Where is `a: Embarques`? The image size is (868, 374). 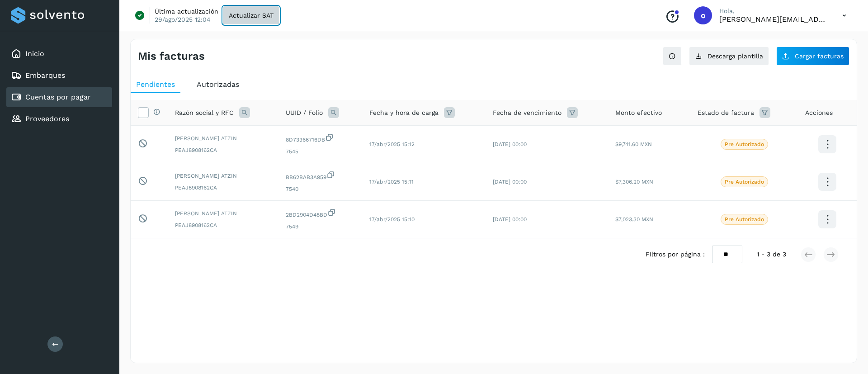
a: Embarques is located at coordinates (45, 75).